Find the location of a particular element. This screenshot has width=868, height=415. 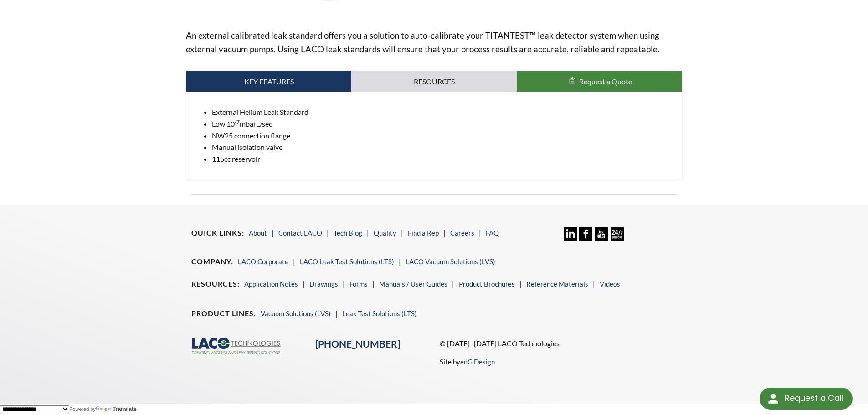

img: Google Translate is located at coordinates (104, 409).